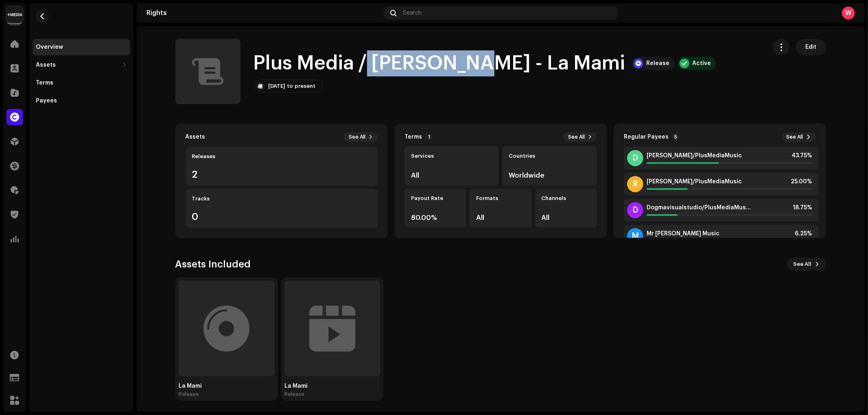  What do you see at coordinates (635, 236) in the screenshot?
I see `div: M` at bounding box center [635, 236].